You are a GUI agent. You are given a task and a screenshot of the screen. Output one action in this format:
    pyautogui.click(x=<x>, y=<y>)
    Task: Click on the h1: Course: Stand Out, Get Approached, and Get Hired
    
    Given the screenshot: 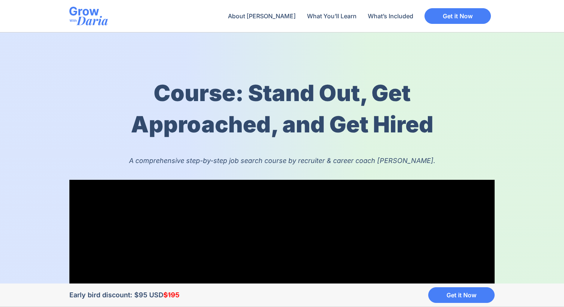 What is the action you would take?
    pyautogui.click(x=282, y=109)
    